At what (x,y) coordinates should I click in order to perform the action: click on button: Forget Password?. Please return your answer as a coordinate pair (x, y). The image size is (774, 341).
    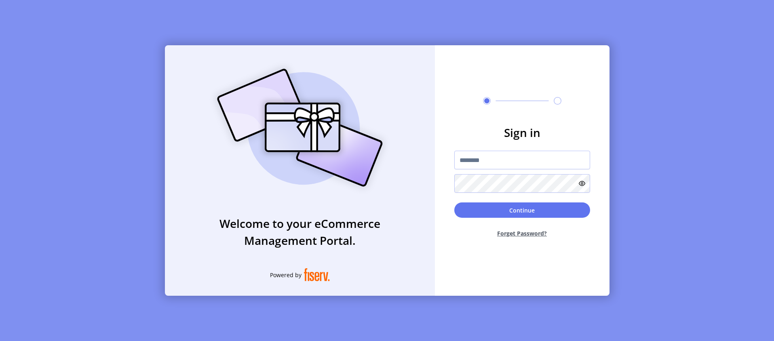
    Looking at the image, I should click on (522, 233).